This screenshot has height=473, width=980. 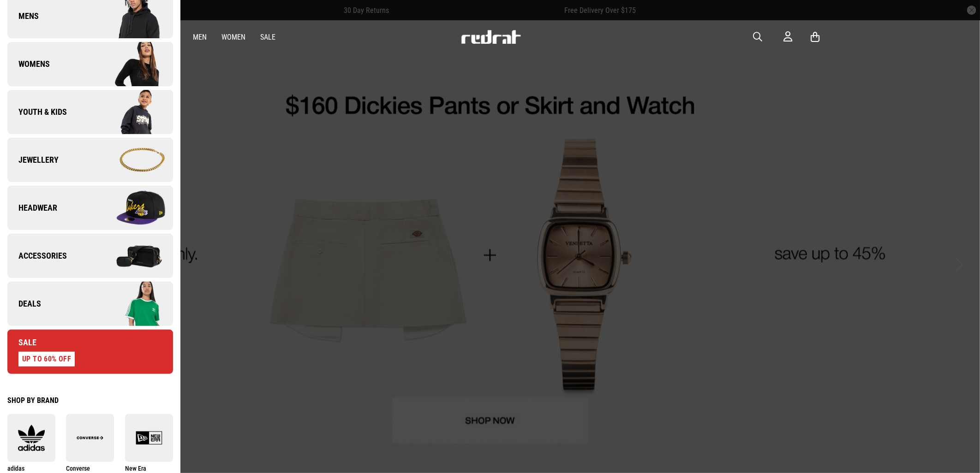 I want to click on a: Sale, so click(x=267, y=37).